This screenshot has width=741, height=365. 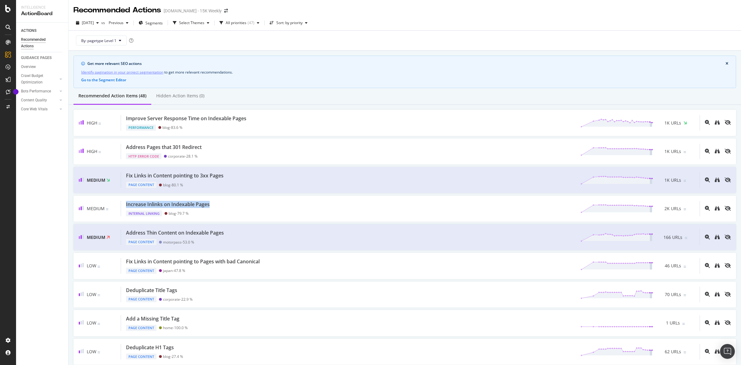 I want to click on span: 2K URLs, so click(x=673, y=208).